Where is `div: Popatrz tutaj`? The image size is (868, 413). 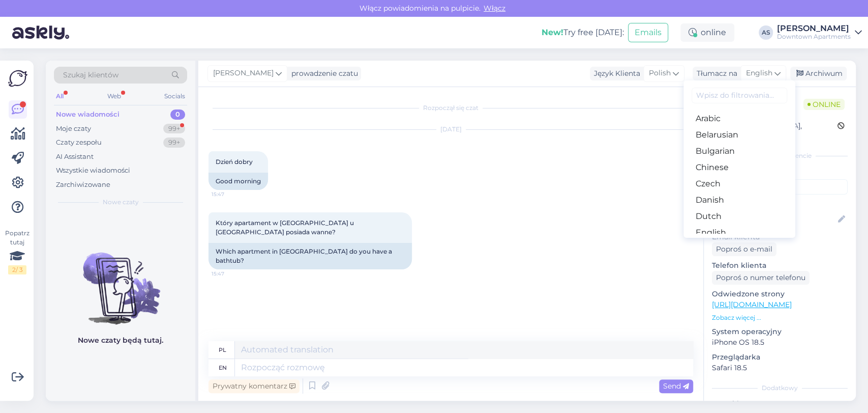
div: Popatrz tutaj is located at coordinates (18, 252).